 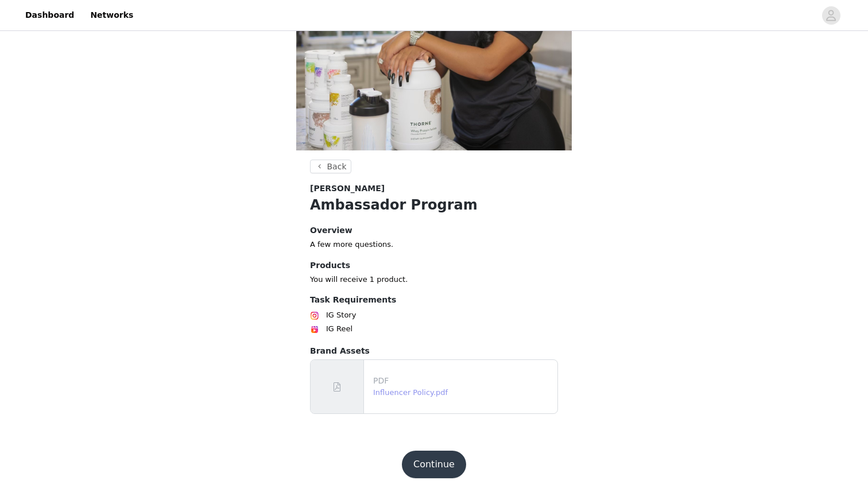 What do you see at coordinates (314, 316) in the screenshot?
I see `img: Instagram Icon` at bounding box center [314, 316].